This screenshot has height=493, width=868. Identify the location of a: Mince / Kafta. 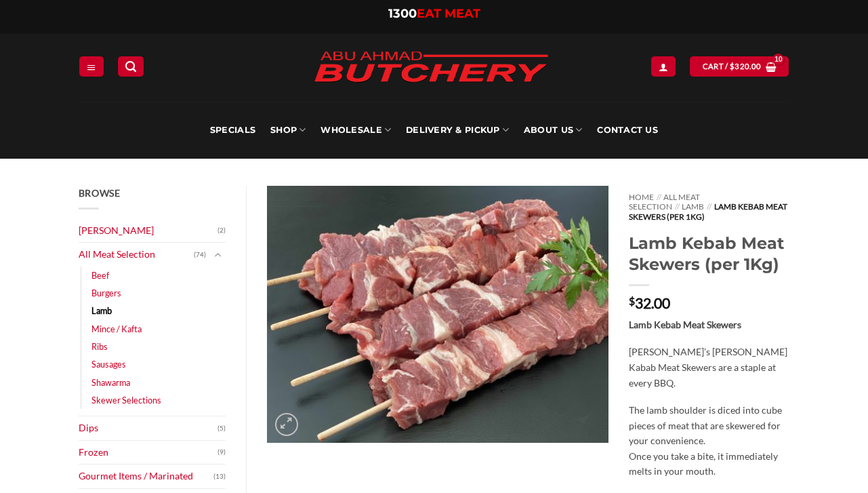
(117, 328).